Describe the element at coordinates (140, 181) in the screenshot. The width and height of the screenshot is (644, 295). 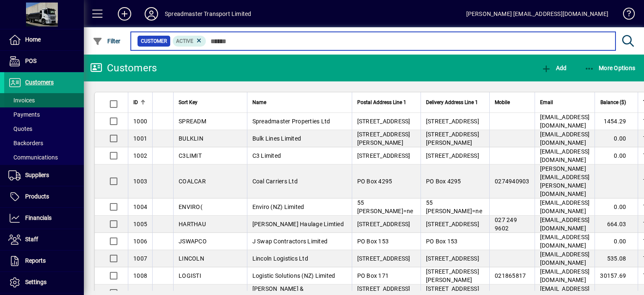
I see `span: 1003` at that location.